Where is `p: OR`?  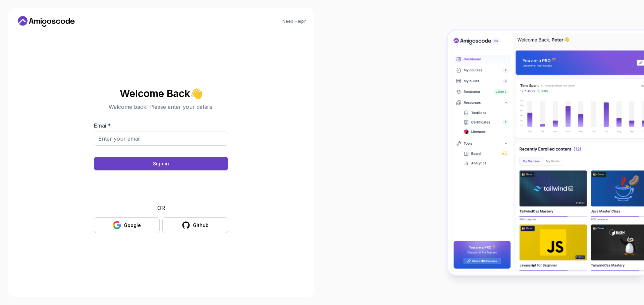 p: OR is located at coordinates (161, 208).